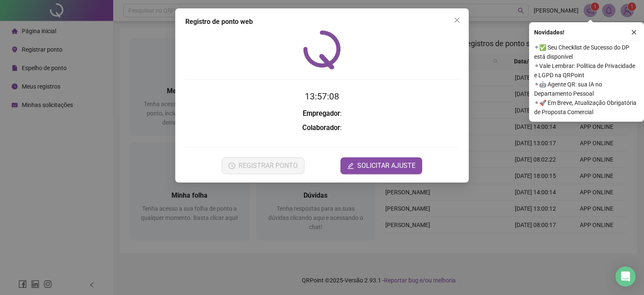 The image size is (644, 295). I want to click on span: ⚬ 🚀 Em Breve, Atualização Obrigatória de Proposta Comercial, so click(587, 107).